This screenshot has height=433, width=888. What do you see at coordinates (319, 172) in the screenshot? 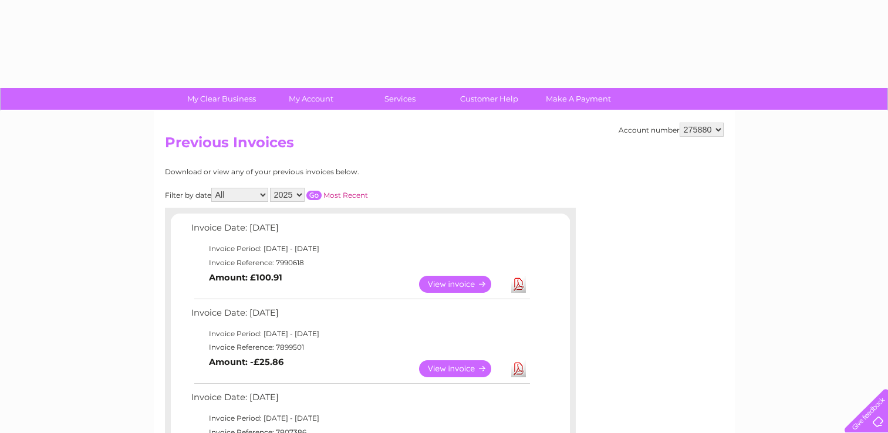
I see `div: Download or view any of your previous invoices below.` at bounding box center [319, 172].